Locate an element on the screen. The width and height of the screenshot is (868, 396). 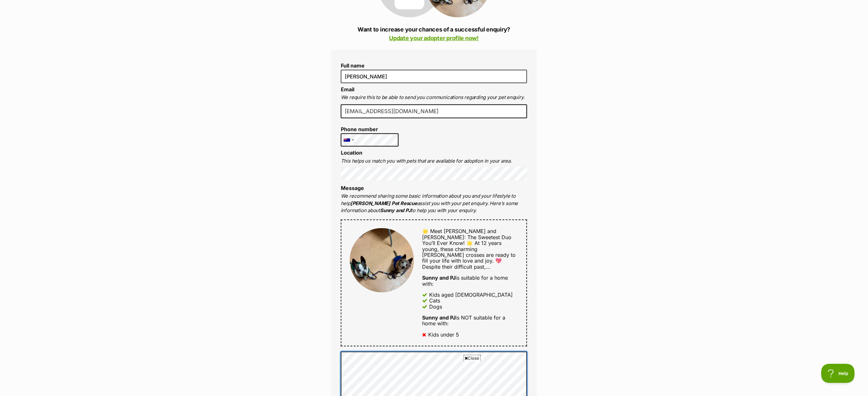
span: Close is located at coordinates (472, 358).